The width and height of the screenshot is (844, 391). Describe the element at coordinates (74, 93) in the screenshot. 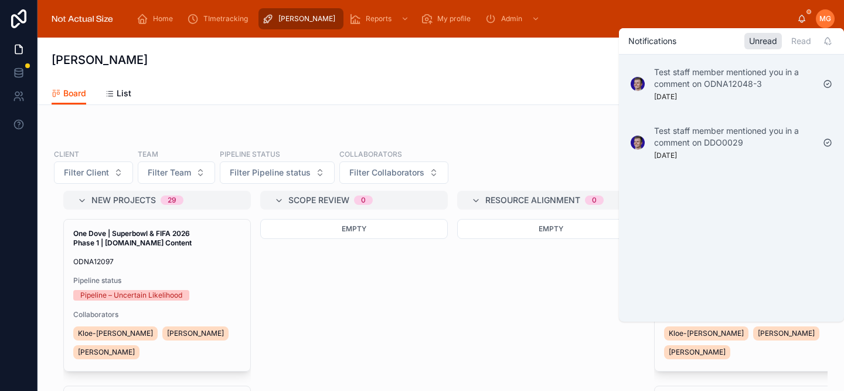

I see `span: Board` at that location.